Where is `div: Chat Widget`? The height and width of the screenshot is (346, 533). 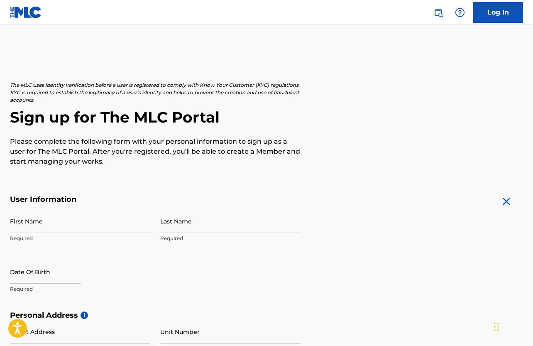 div: Chat Widget is located at coordinates (512, 326).